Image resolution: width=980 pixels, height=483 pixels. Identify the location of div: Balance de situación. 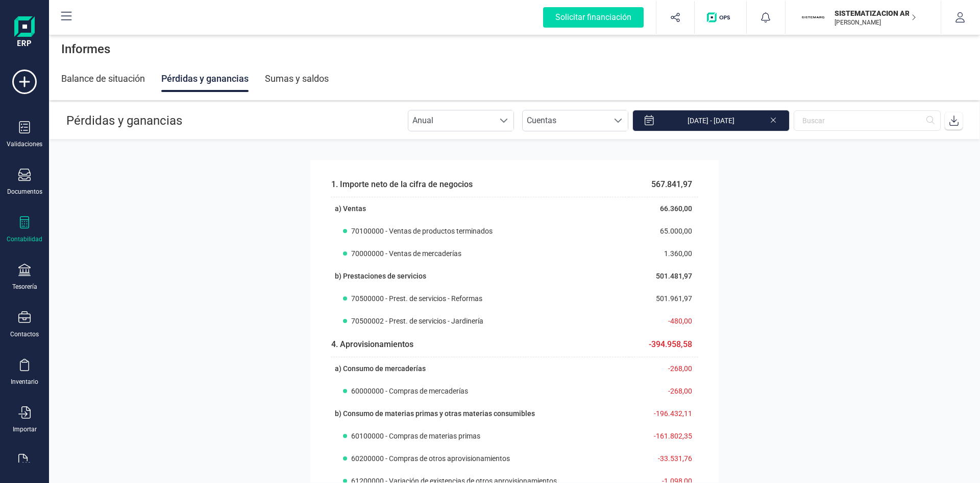
(103, 79).